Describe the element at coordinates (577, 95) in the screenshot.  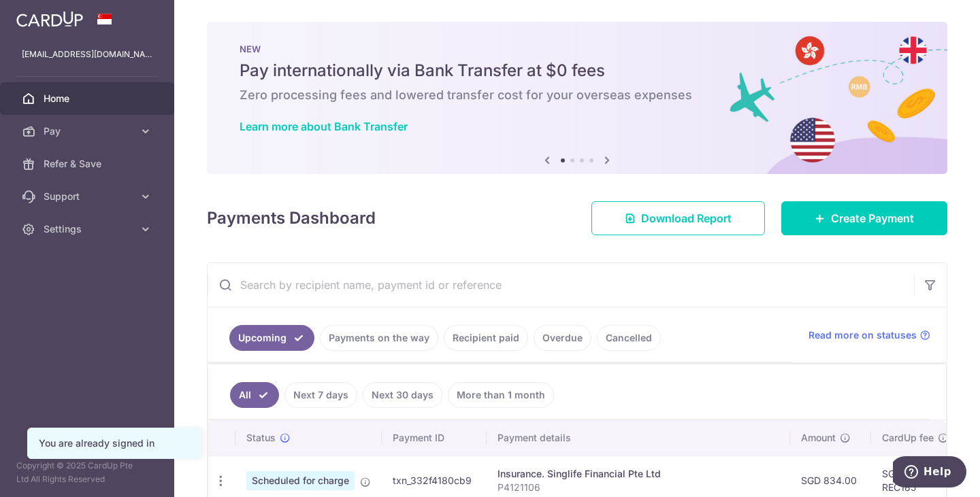
I see `h6: Zero processing fees and lowered transfer cost for your overseas expenses` at that location.